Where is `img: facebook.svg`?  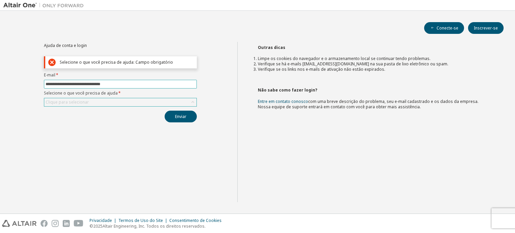
img: facebook.svg is located at coordinates (44, 223).